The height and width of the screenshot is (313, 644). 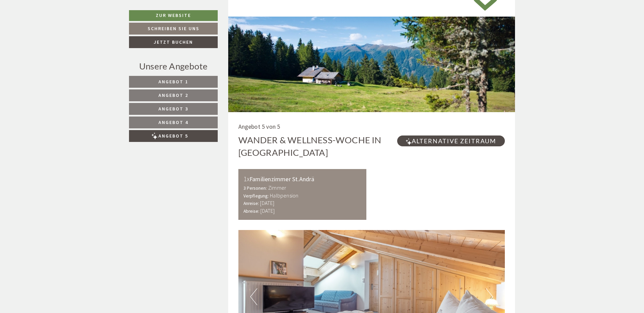 What do you see at coordinates (372, 64) in the screenshot?
I see `img: wander-wellness-woche-in-suedtirol-De6-cwm-5915p.jpg` at bounding box center [372, 64].